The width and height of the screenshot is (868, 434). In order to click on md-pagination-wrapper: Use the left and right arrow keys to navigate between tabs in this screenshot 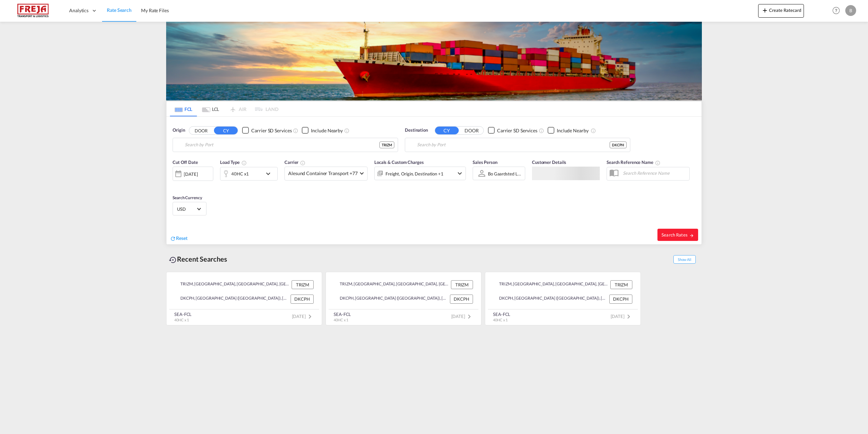, I will do `click(225, 109)`.